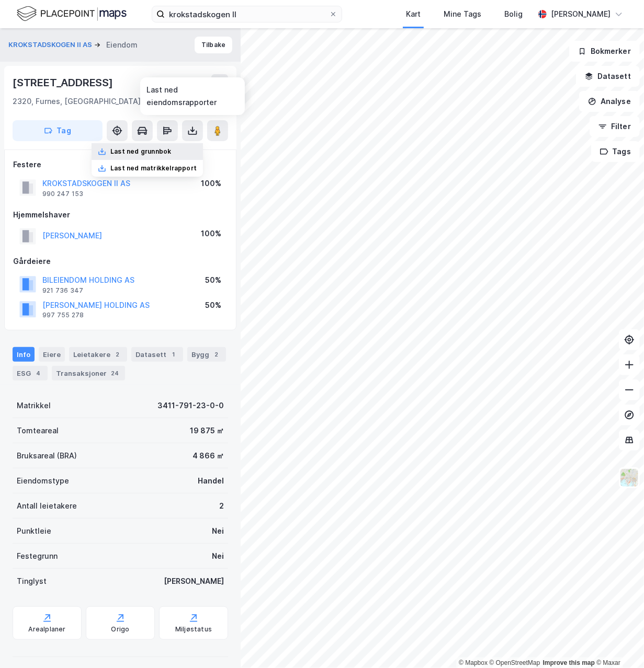 The width and height of the screenshot is (644, 668). Describe the element at coordinates (34, 406) in the screenshot. I see `div: Matrikkel` at that location.